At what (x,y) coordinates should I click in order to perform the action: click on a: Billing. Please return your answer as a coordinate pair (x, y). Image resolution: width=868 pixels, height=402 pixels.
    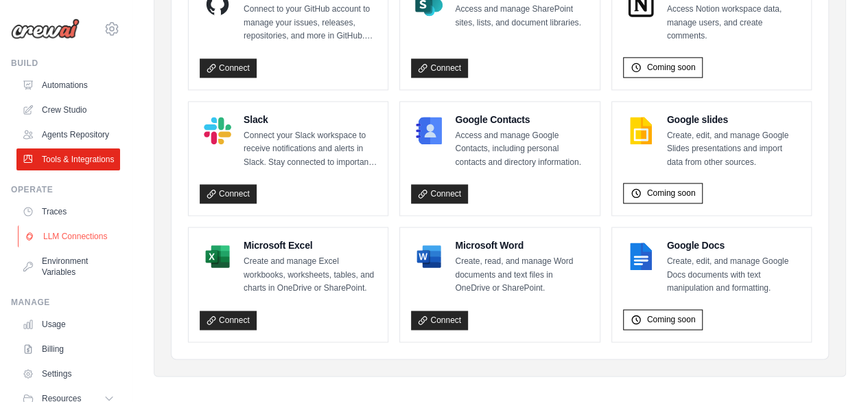
    Looking at the image, I should click on (68, 349).